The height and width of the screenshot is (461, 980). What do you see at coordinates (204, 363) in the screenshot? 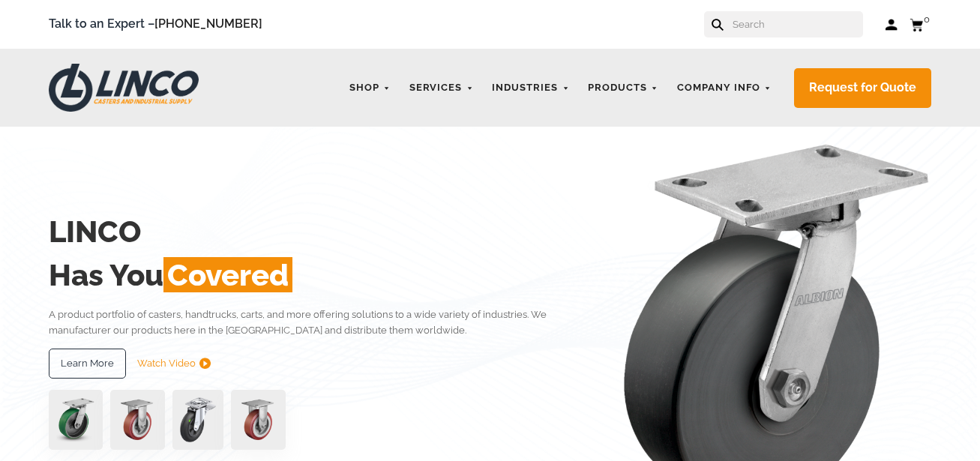
I see `img: subtract.png` at bounding box center [204, 363].